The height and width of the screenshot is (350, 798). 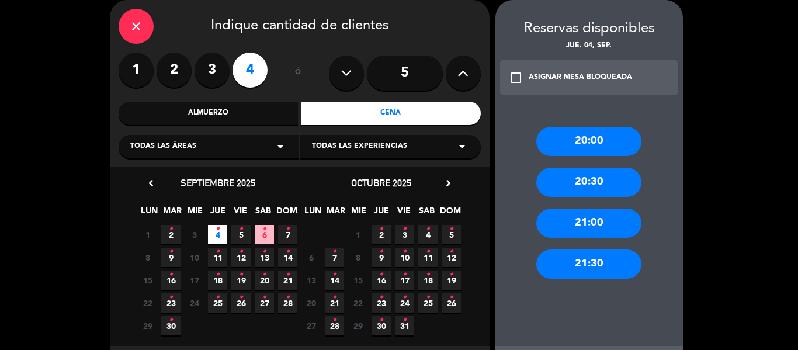 What do you see at coordinates (589, 223) in the screenshot?
I see `div: 21:00` at bounding box center [589, 223].